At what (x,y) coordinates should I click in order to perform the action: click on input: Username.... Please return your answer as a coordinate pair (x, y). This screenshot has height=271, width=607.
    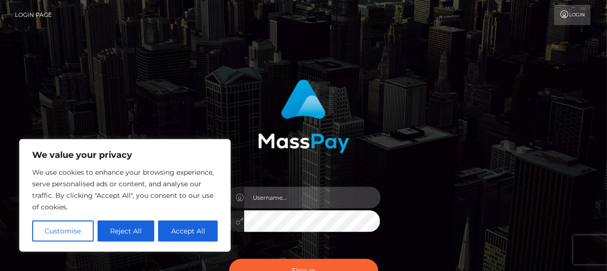
    Looking at the image, I should click on (313, 197).